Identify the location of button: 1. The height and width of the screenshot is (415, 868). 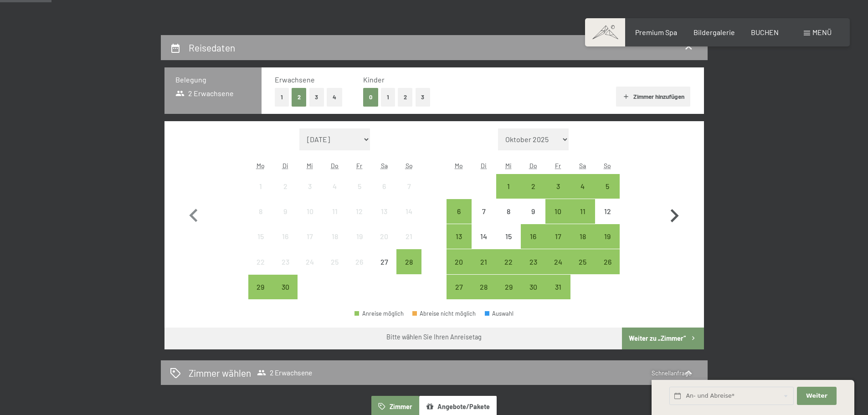
(282, 97).